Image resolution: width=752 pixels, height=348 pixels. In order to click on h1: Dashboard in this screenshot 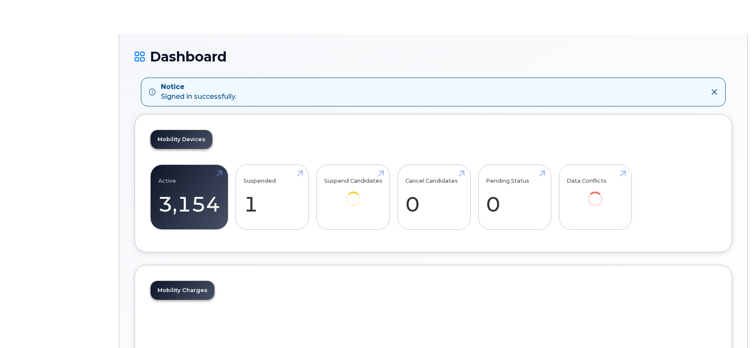, I will do `click(433, 56)`.